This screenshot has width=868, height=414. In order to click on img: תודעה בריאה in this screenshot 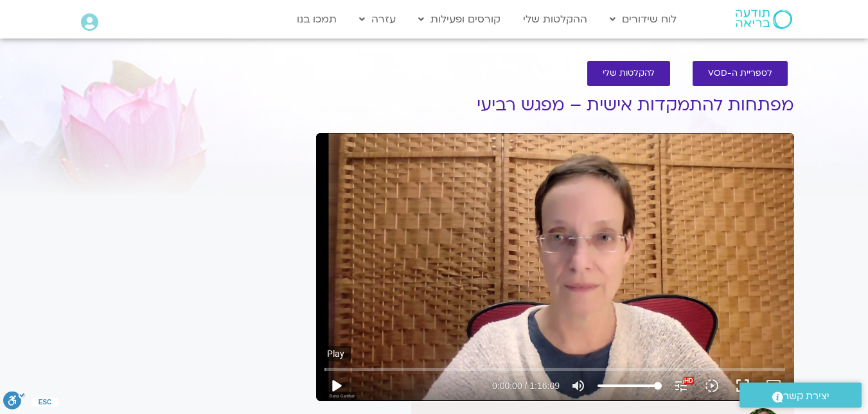, I will do `click(764, 19)`.